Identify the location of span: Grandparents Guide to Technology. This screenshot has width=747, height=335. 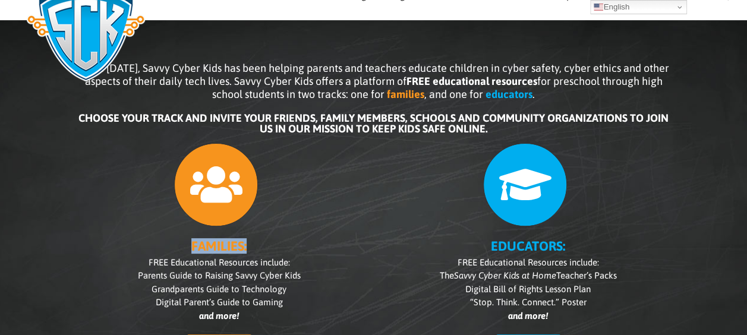
(219, 289).